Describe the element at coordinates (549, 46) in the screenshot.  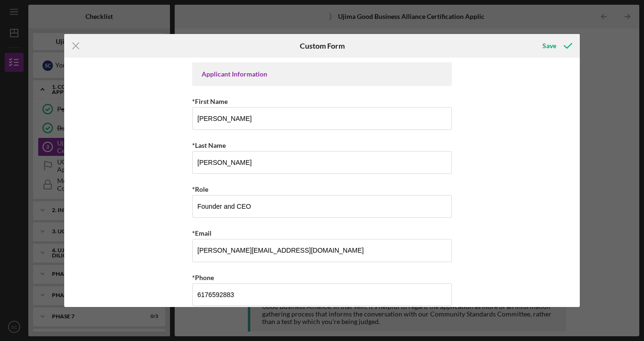
I see `div: Save` at that location.